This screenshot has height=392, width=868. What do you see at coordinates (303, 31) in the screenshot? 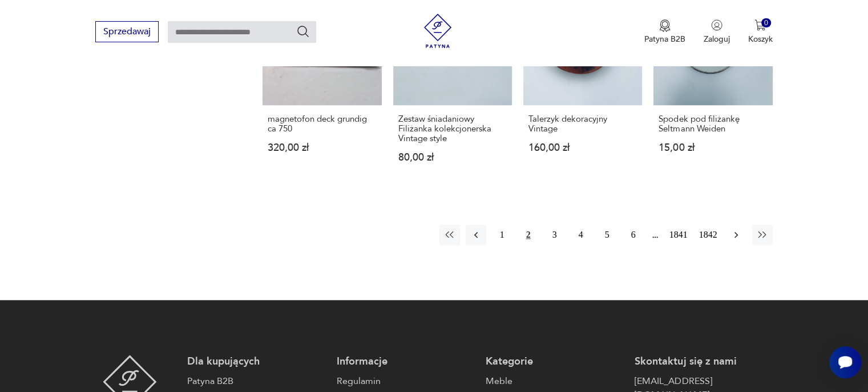
I see `button: Szukaj` at bounding box center [303, 31].